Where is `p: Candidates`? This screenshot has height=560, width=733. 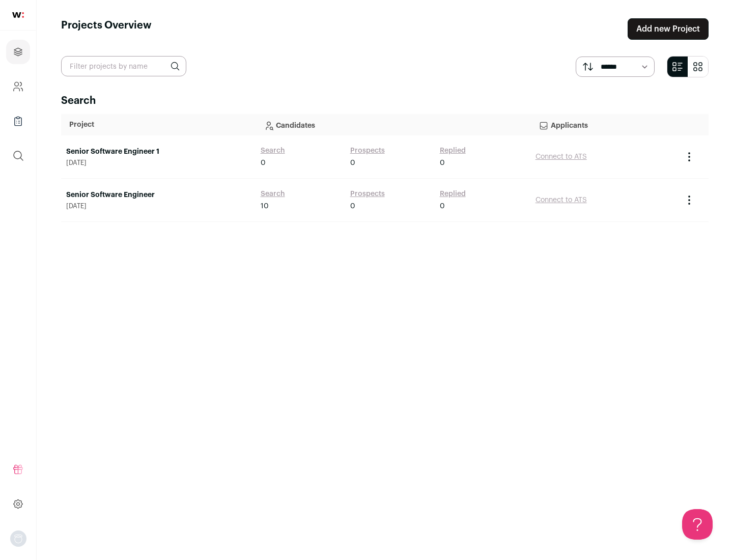
p: Candidates is located at coordinates (393, 125).